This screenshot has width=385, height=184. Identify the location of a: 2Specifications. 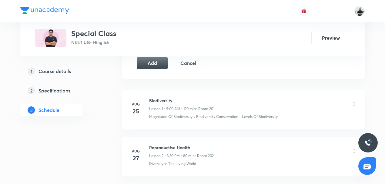
(61, 91).